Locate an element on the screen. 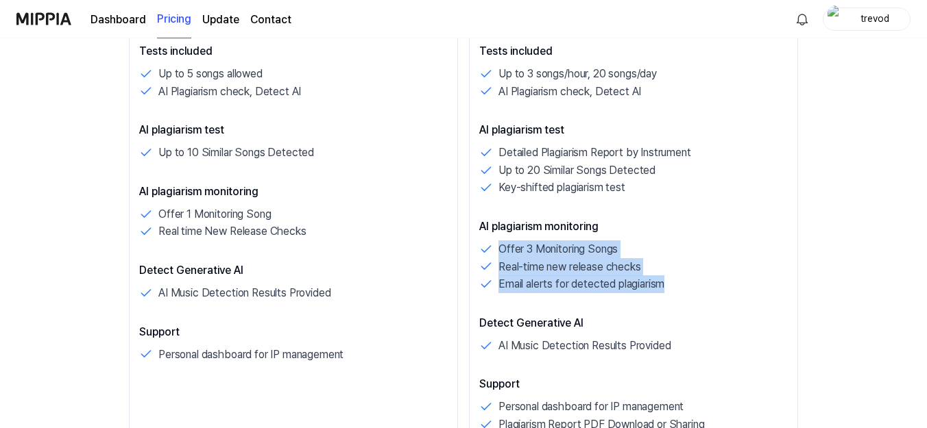 This screenshot has height=428, width=927. img: profile is located at coordinates (836, 19).